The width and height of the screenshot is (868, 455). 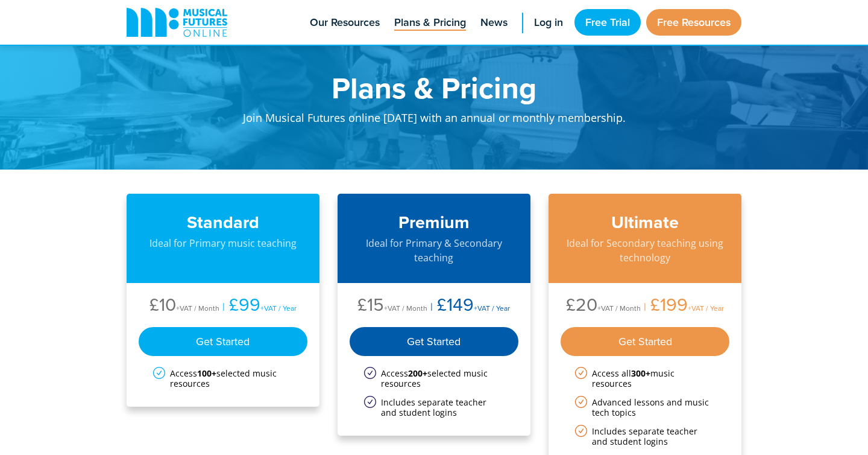 I want to click on a: Free Resources, so click(x=694, y=22).